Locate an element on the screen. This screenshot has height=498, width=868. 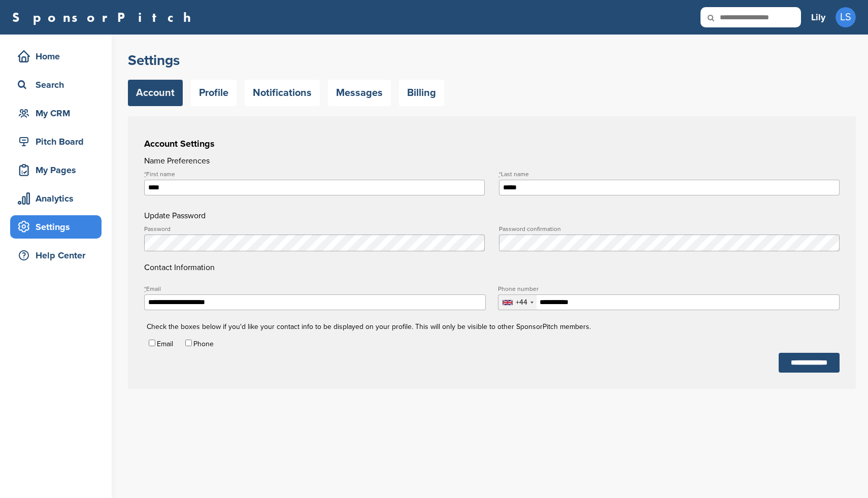
h2: Settings is located at coordinates (492, 60).